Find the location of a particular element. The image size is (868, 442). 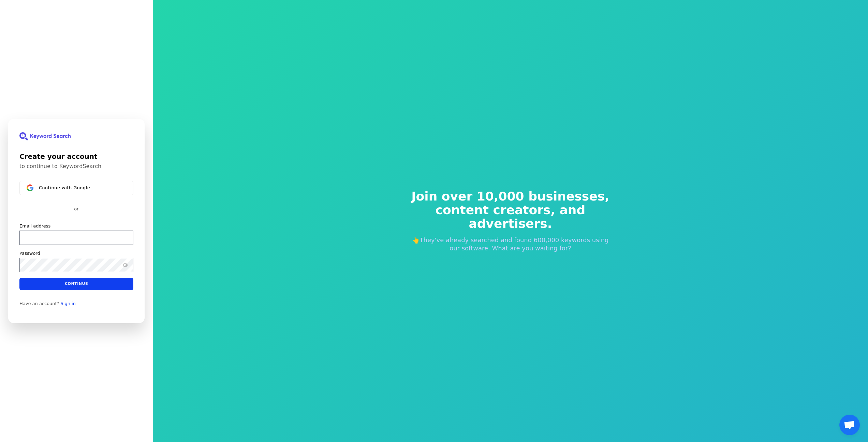

button: Sign in with GoogleContinue with Google is located at coordinates (76, 188).